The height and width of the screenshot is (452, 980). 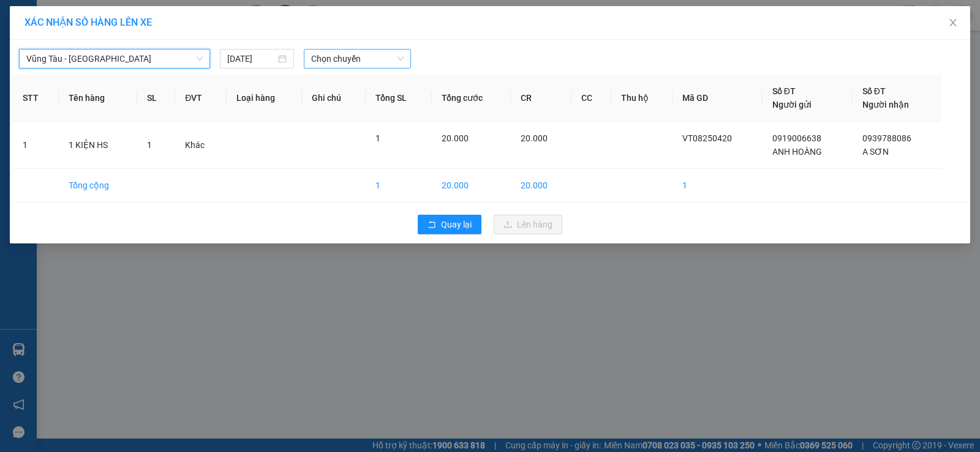 What do you see at coordinates (953, 22) in the screenshot?
I see `span: close` at bounding box center [953, 22].